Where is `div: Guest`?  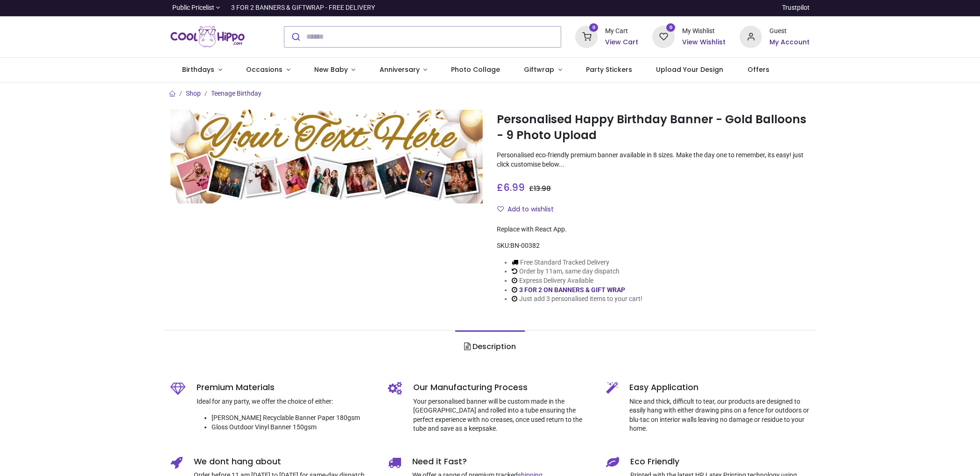 div: Guest is located at coordinates (789, 31).